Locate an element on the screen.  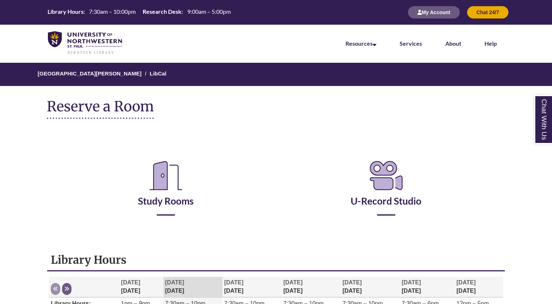
a: Study Rooms is located at coordinates (166, 192).